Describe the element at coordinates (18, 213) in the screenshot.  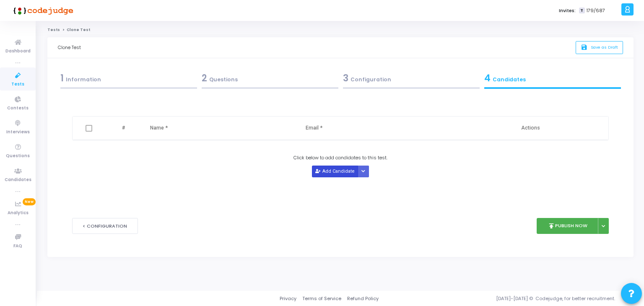
I see `span: Analytics` at that location.